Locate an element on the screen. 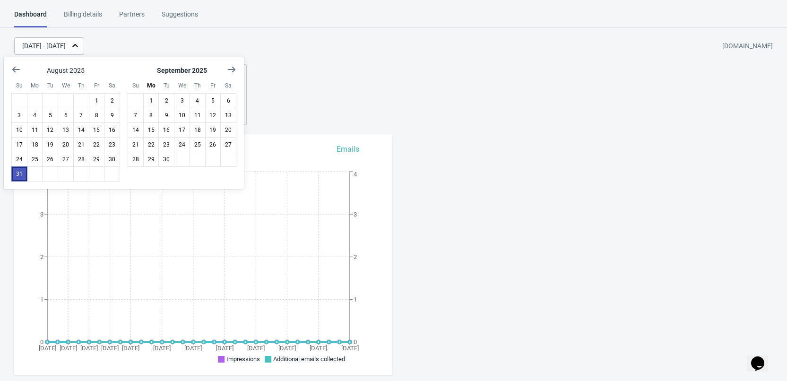 Image resolution: width=787 pixels, height=381 pixels. tspan: 0 is located at coordinates (42, 342).